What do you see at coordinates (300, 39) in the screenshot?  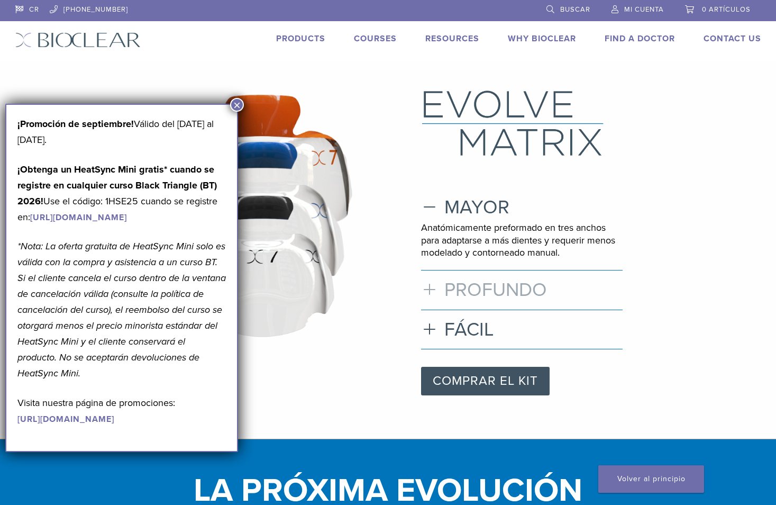 I see `a: Products` at bounding box center [300, 39].